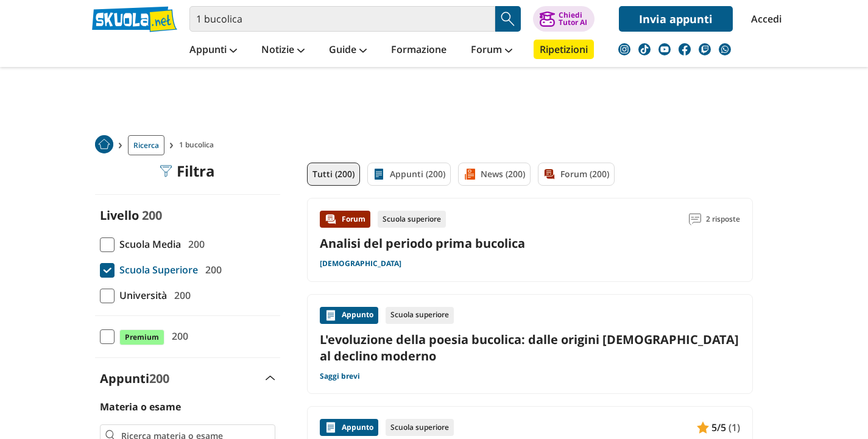 Image resolution: width=868 pixels, height=439 pixels. Describe the element at coordinates (135, 378) in the screenshot. I see `label: Appunti` at that location.